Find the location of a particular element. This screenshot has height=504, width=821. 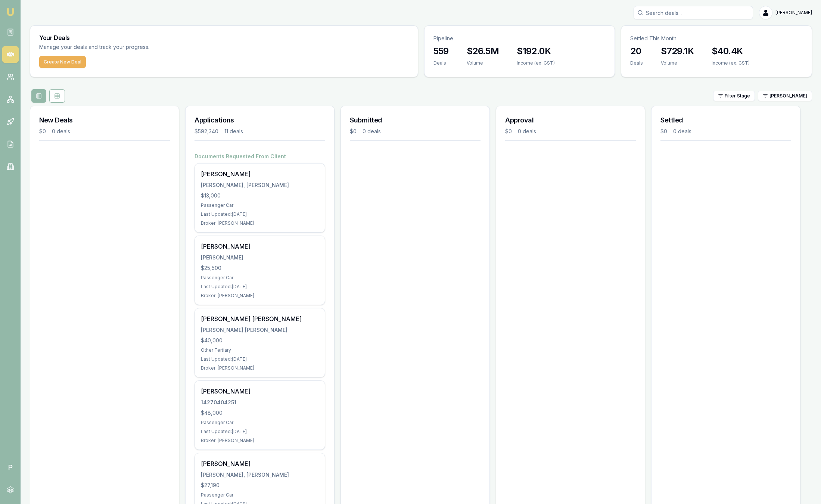

div: $592,340 is located at coordinates (206, 131).